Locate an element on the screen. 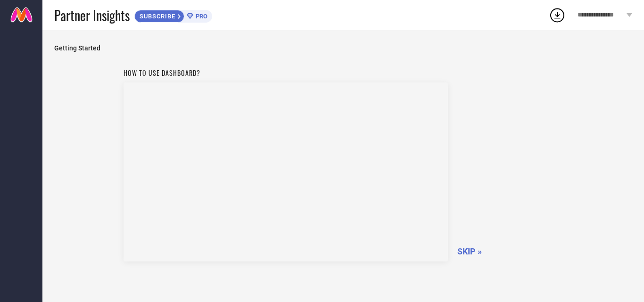 This screenshot has width=644, height=302. span: Partner Insights is located at coordinates (92, 15).